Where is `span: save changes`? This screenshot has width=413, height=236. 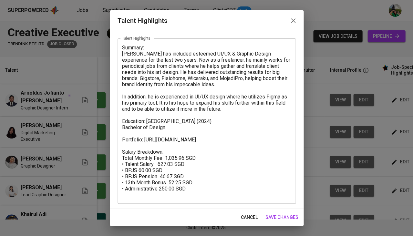
span: save changes is located at coordinates (282, 217).